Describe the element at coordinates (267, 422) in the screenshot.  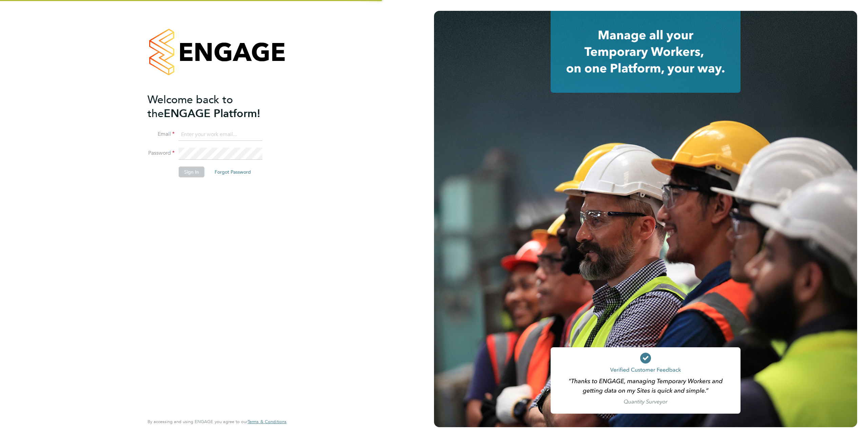
I see `span: Terms & Conditions` at that location.